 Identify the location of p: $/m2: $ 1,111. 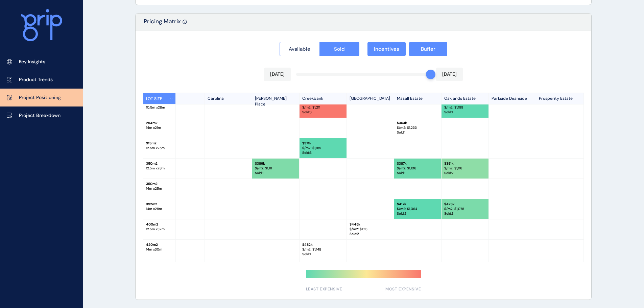
(276, 168).